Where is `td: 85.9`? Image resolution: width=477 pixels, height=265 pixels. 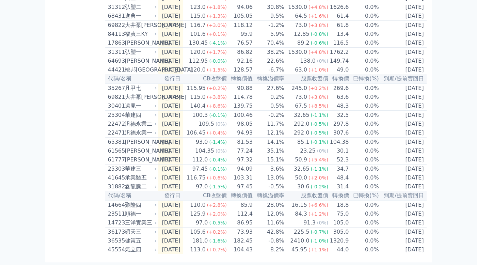
td: 85.9 is located at coordinates (240, 205).